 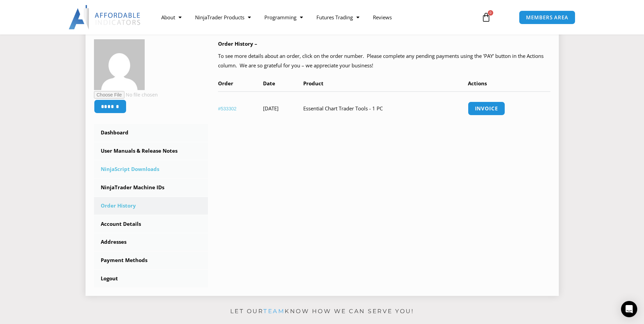 I want to click on a: Addresses, so click(x=151, y=242).